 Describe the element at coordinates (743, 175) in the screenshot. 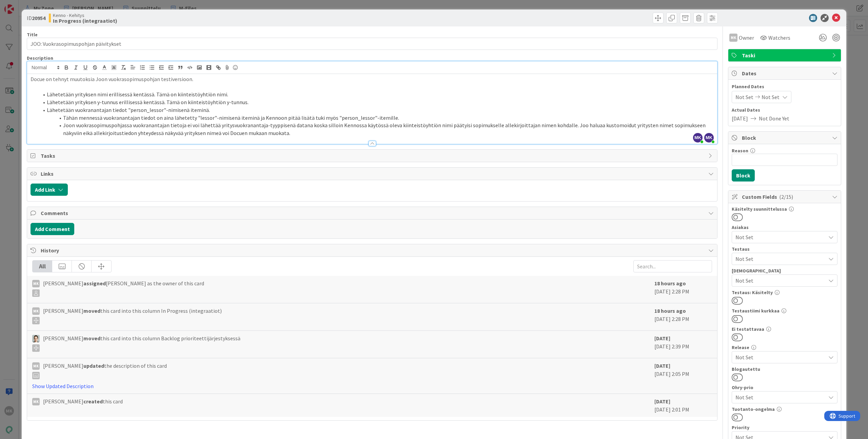

I see `button: Block` at that location.